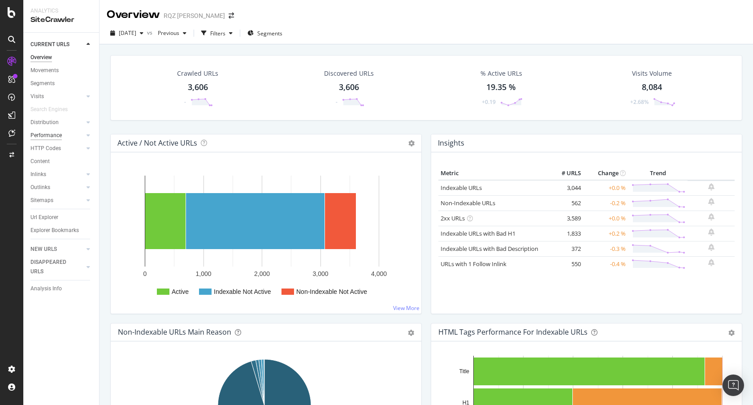 This screenshot has width=753, height=405. I want to click on a: Explorer Bookmarks, so click(61, 230).